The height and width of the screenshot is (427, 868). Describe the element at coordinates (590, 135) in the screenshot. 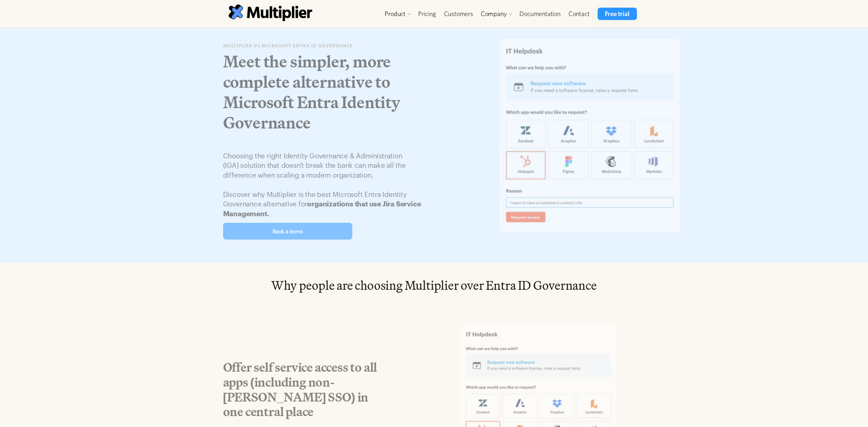

I see `img: Desktop and Mobile illustration` at that location.